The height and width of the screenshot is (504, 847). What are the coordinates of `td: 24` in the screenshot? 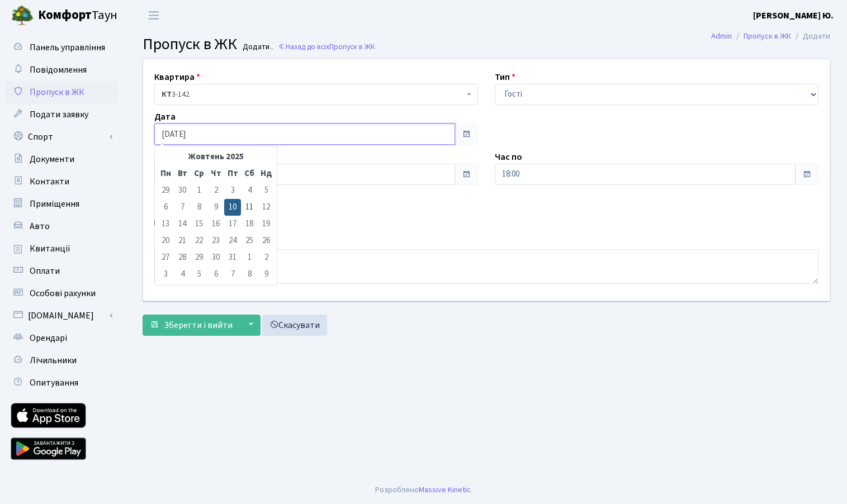 It's located at (233, 240).